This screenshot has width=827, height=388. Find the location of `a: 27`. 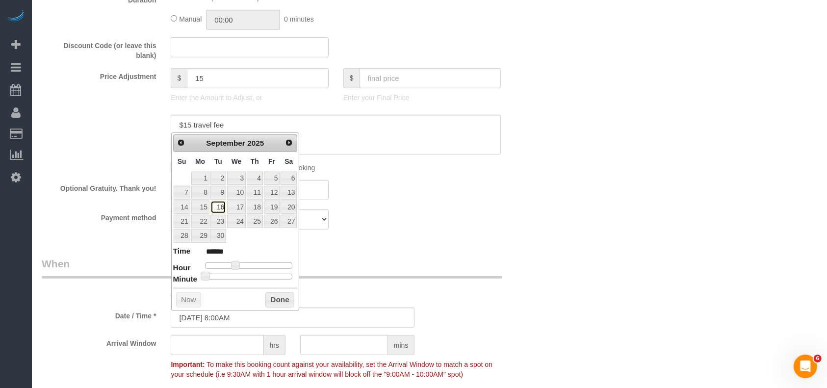

a: 27 is located at coordinates (288, 221).